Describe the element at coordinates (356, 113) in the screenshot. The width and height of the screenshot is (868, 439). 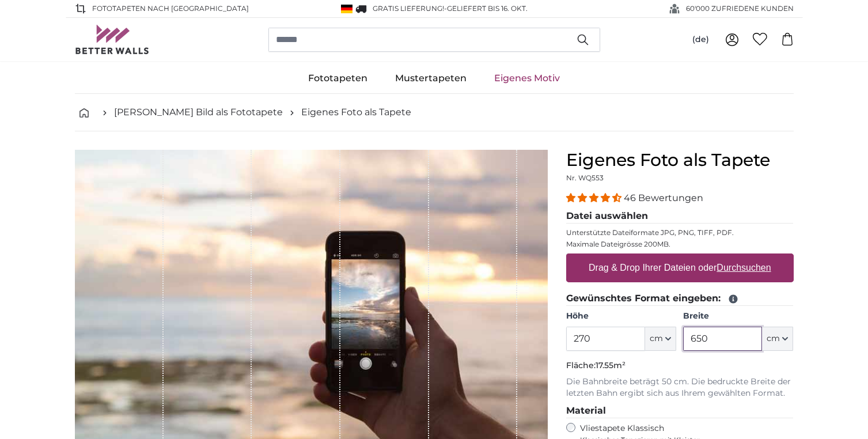
I see `a: Eigenes Foto als Tapete` at that location.